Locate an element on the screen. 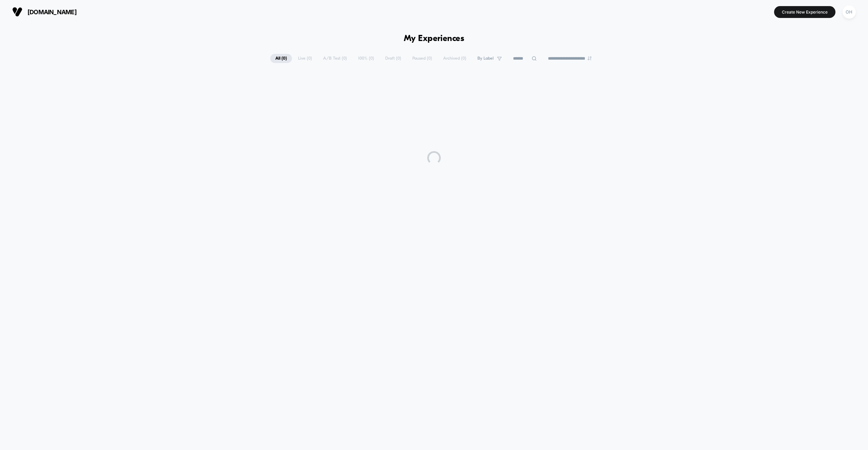  span: All ( 0 ) is located at coordinates (281, 58).